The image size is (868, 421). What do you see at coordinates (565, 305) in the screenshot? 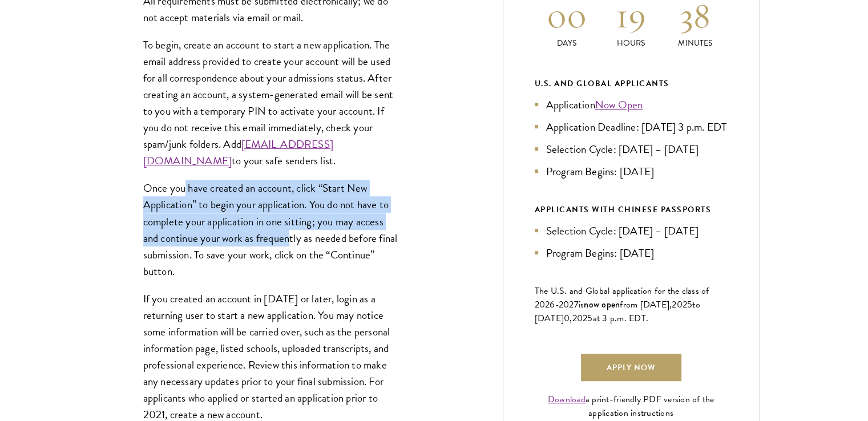
I see `span: -202` at bounding box center [565, 305].